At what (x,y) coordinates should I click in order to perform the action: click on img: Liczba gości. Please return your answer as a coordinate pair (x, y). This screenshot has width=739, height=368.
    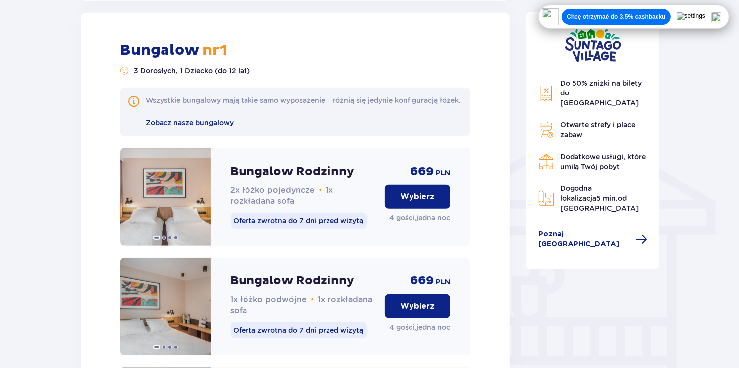
    Looking at the image, I should click on (124, 71).